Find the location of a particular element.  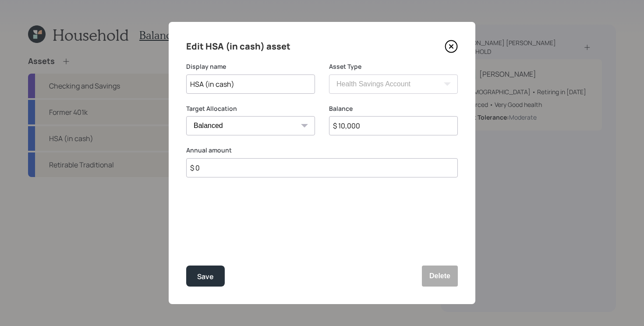

button: Delete is located at coordinates (440, 276).